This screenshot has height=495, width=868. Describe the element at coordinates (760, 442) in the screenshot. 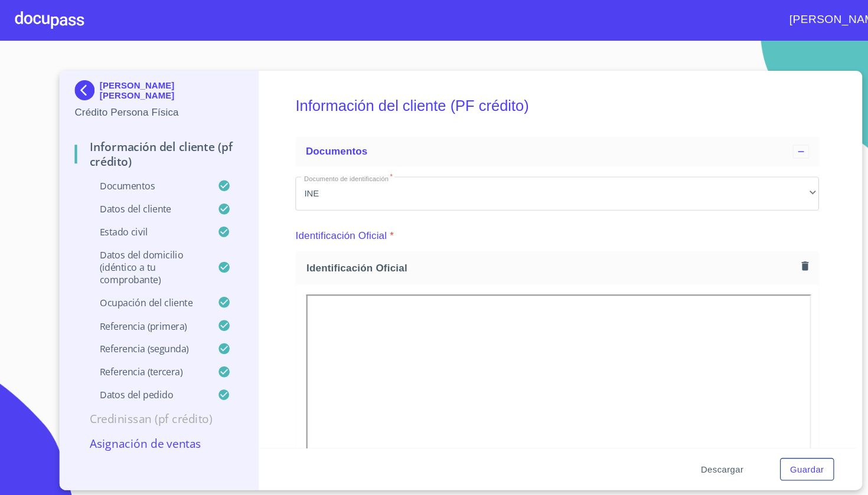

I see `span: Guardar` at that location.